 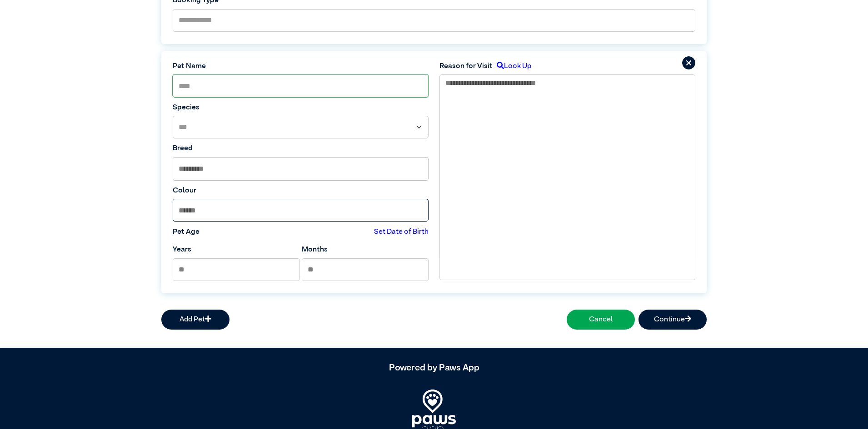 What do you see at coordinates (434, 368) in the screenshot?
I see `h5: Powered by Paws App` at bounding box center [434, 368].